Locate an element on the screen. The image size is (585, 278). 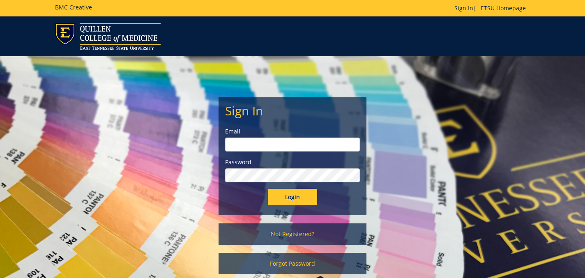
img: ETSU logo is located at coordinates (108, 36).